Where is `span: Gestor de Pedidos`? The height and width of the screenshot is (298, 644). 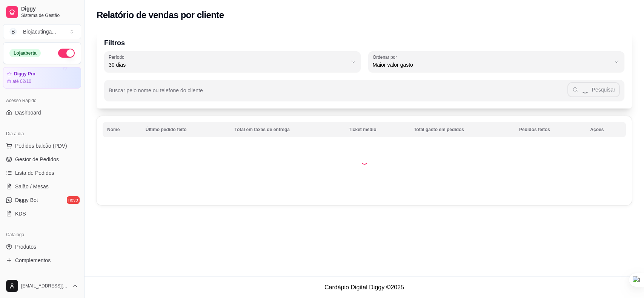 span: Gestor de Pedidos is located at coordinates (37, 159).